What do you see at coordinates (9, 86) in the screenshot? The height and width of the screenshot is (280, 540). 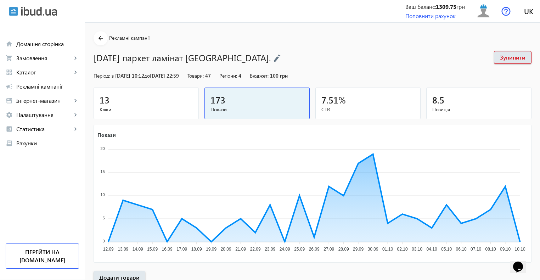 I see `mat-icon: campaign` at bounding box center [9, 86].